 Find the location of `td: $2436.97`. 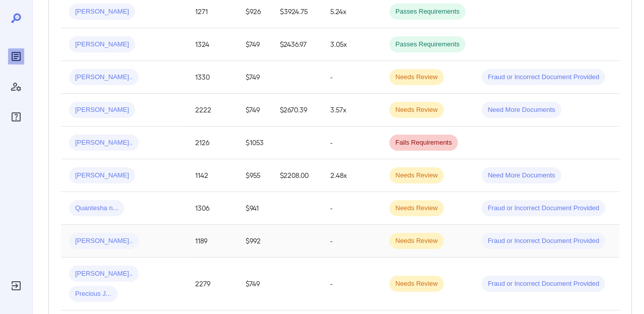

td: $2436.97 is located at coordinates (297, 45).